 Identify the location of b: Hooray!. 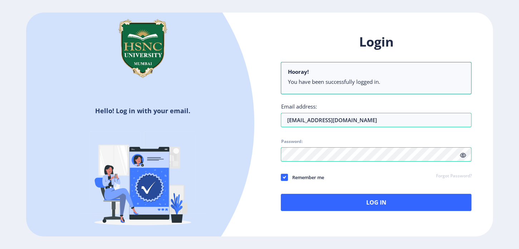
(298, 72).